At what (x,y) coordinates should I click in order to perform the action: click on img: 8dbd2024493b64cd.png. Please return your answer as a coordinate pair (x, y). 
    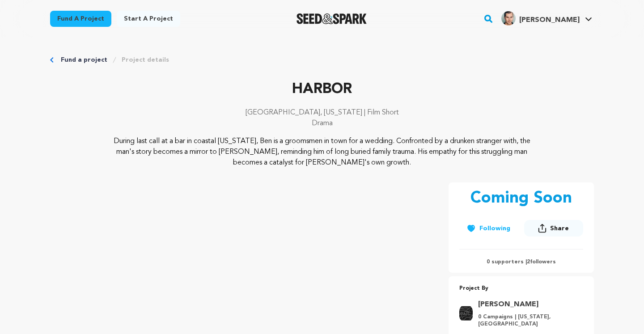
    Looking at the image, I should click on (466, 314).